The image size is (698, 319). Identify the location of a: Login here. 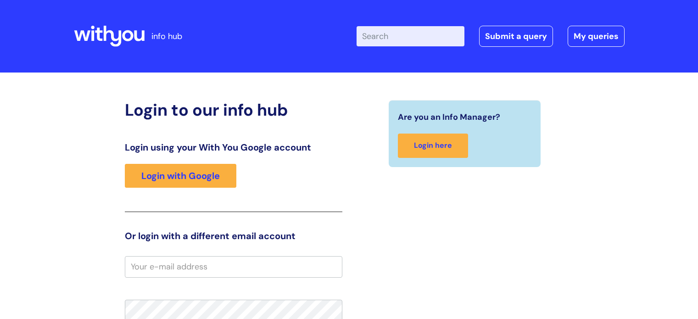
(433, 145).